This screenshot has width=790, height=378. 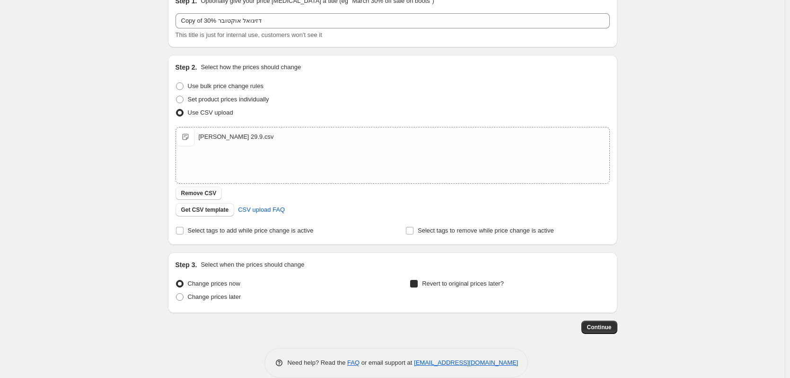 I want to click on span: This title is just for internal use, customers won't see it, so click(x=249, y=35).